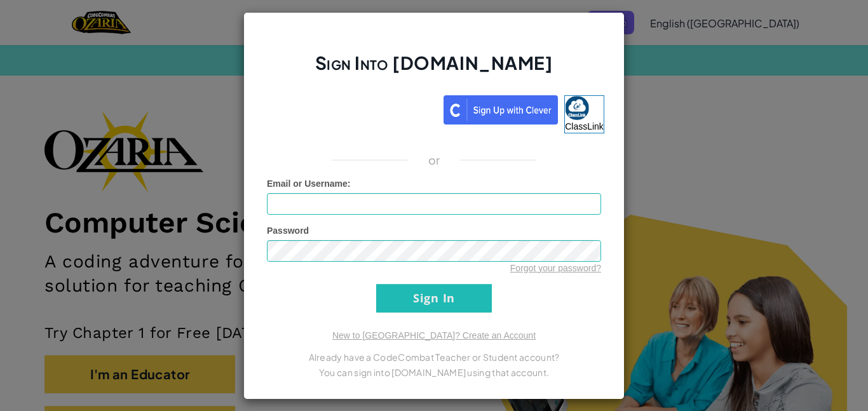 This screenshot has height=411, width=868. What do you see at coordinates (288, 231) in the screenshot?
I see `span: Password` at bounding box center [288, 231].